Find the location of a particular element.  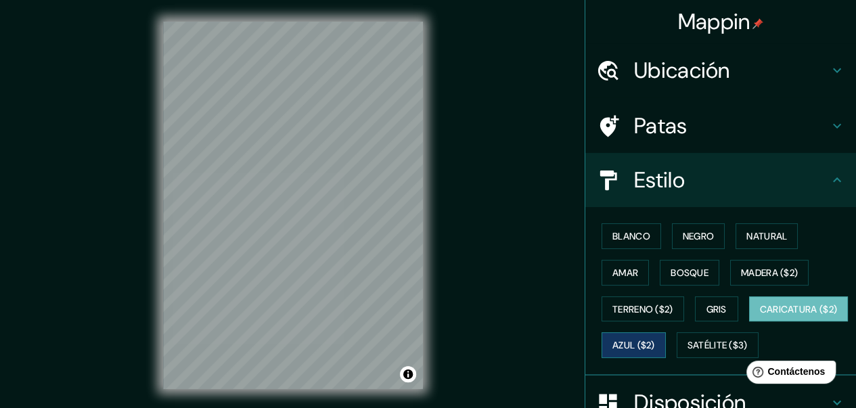

button: Azul ($2) is located at coordinates (634, 345).